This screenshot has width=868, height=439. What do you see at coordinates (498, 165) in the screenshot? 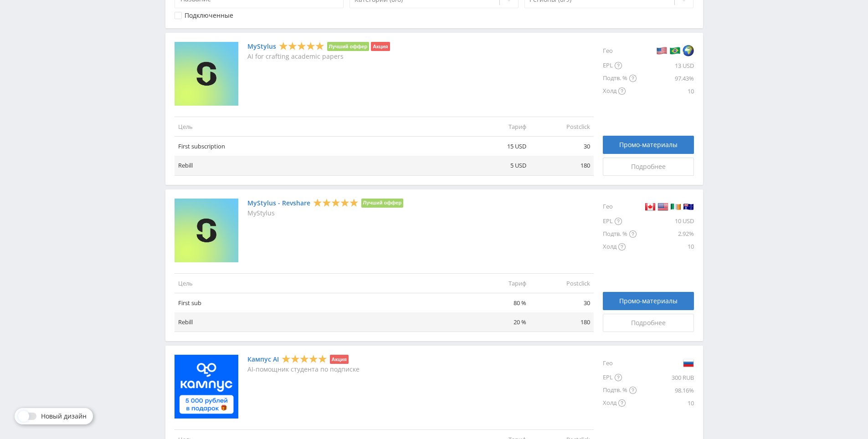
I see `td: 5 USD` at bounding box center [498, 165].